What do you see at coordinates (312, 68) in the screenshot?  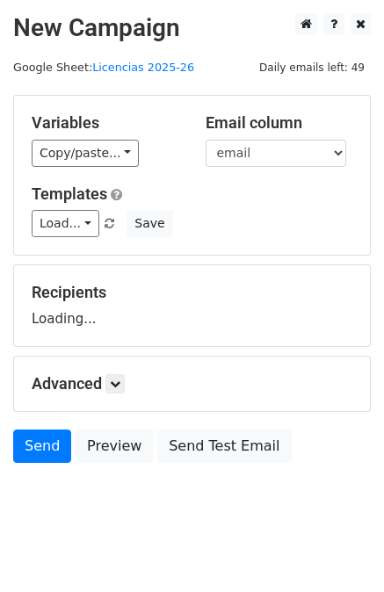 I see `span: Daily emails left: 49` at bounding box center [312, 68].